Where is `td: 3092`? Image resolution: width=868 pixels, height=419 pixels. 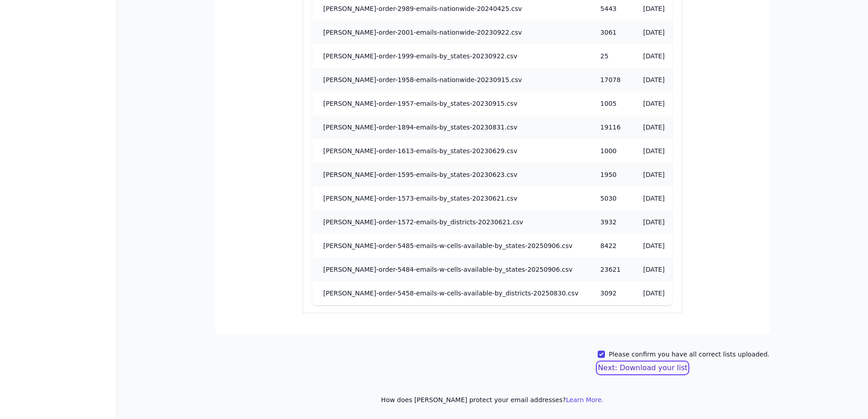
td: 3092 is located at coordinates (611, 293).